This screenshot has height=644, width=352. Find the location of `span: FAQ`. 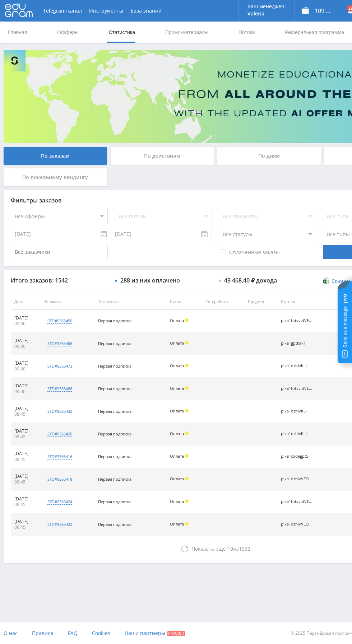

span: FAQ is located at coordinates (72, 633).